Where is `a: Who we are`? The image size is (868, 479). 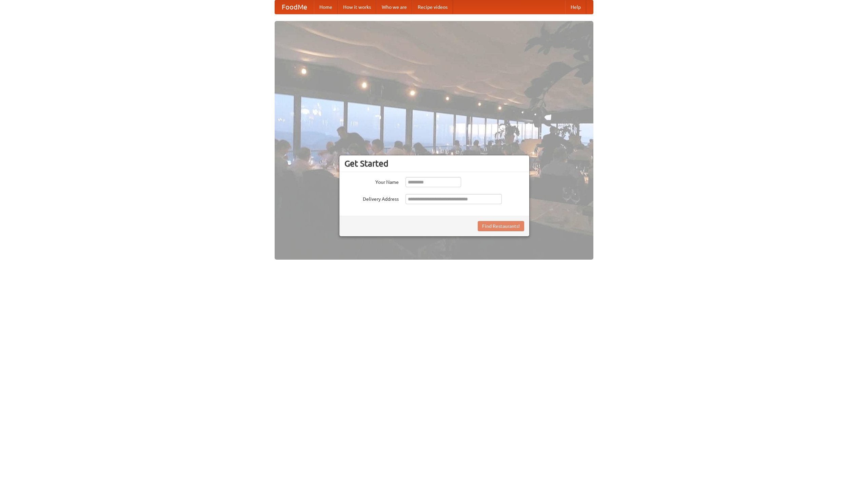 a: Who we are is located at coordinates (394, 7).